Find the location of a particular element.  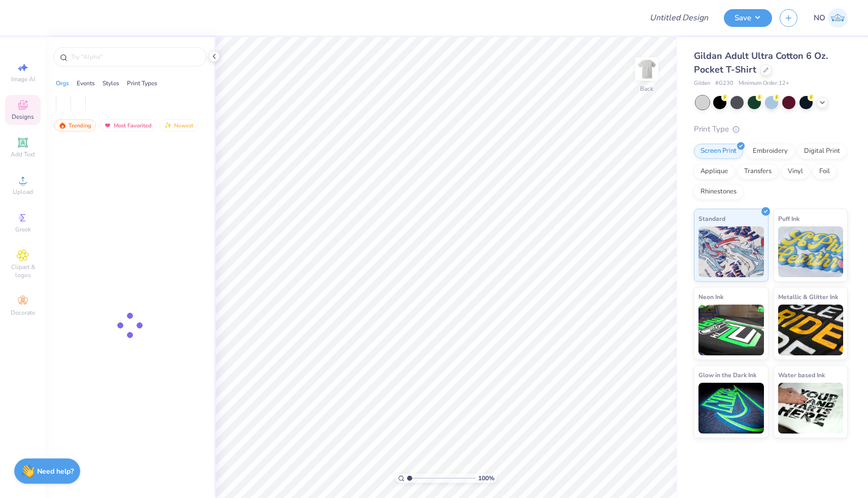

span: NO is located at coordinates (819, 18).